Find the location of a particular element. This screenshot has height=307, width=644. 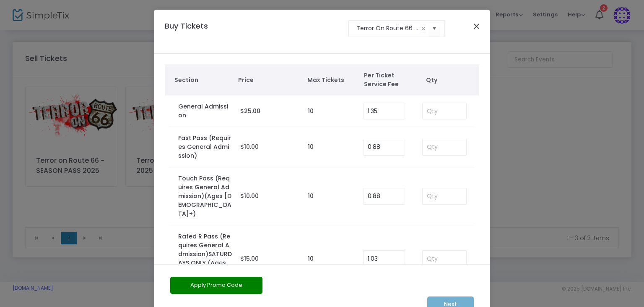

span: clear is located at coordinates (423, 28).